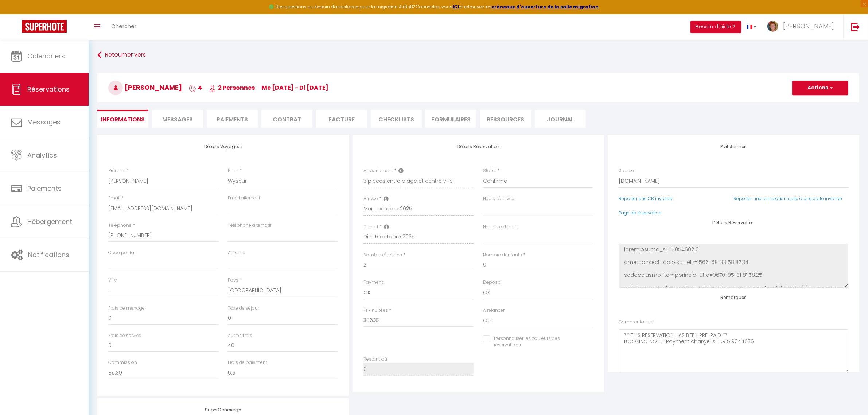  What do you see at coordinates (788, 199) in the screenshot?
I see `a: Reporter une annulation suite à une carte invalide` at bounding box center [788, 199].